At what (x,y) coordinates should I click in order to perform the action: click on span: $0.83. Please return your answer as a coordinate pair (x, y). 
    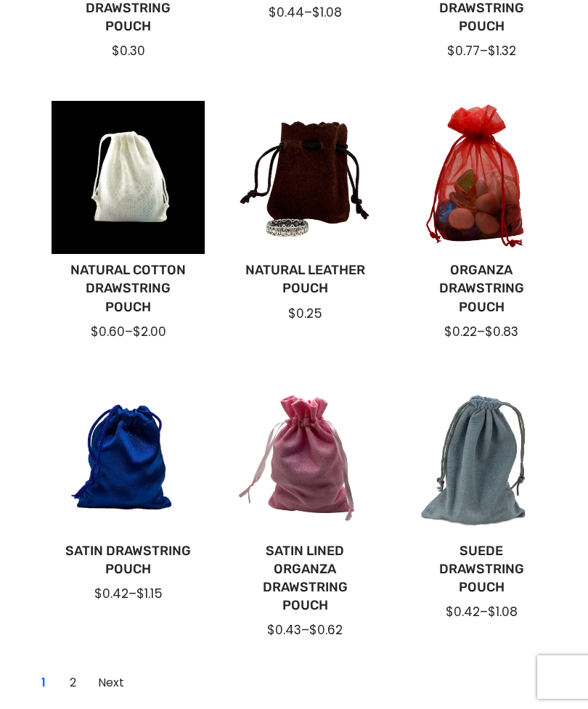
    Looking at the image, I should click on (501, 331).